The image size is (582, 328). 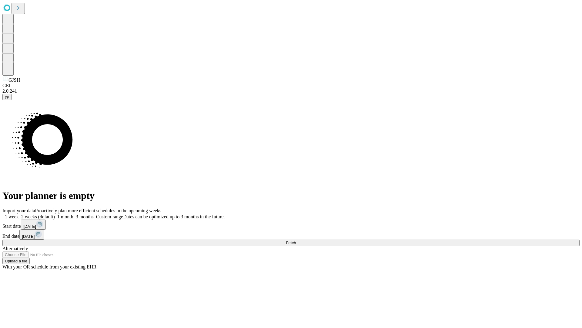 What do you see at coordinates (49, 266) in the screenshot?
I see `span: With your OR schedule from your existing EHR` at bounding box center [49, 266].